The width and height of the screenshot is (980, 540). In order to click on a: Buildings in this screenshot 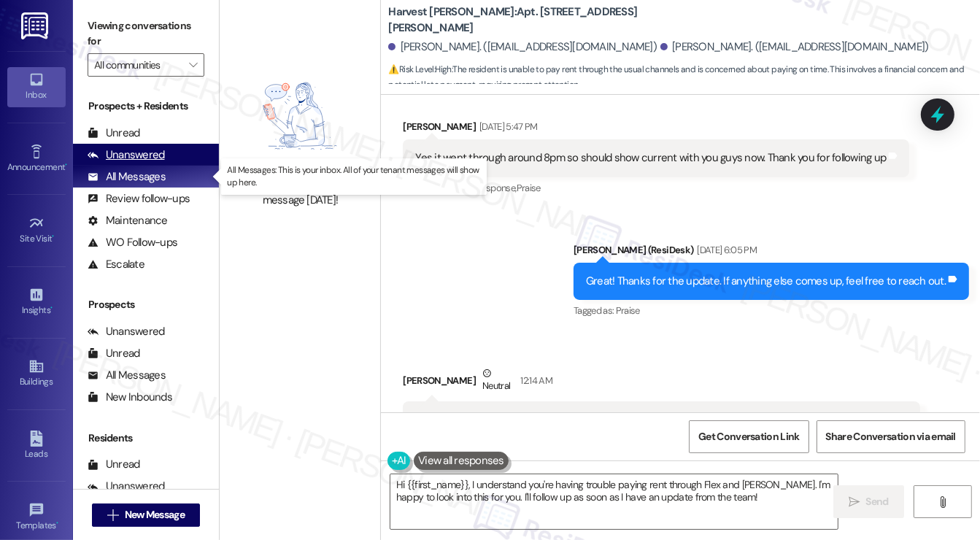, I will do `click(37, 374)`.